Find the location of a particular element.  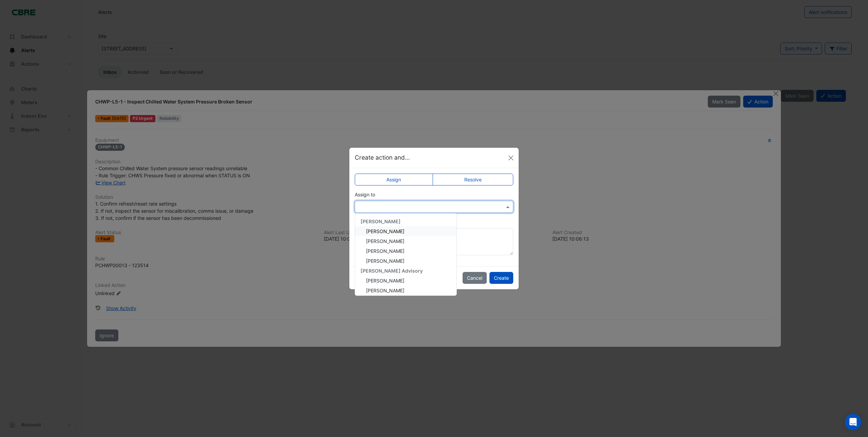

label: Assign to is located at coordinates (365, 194).